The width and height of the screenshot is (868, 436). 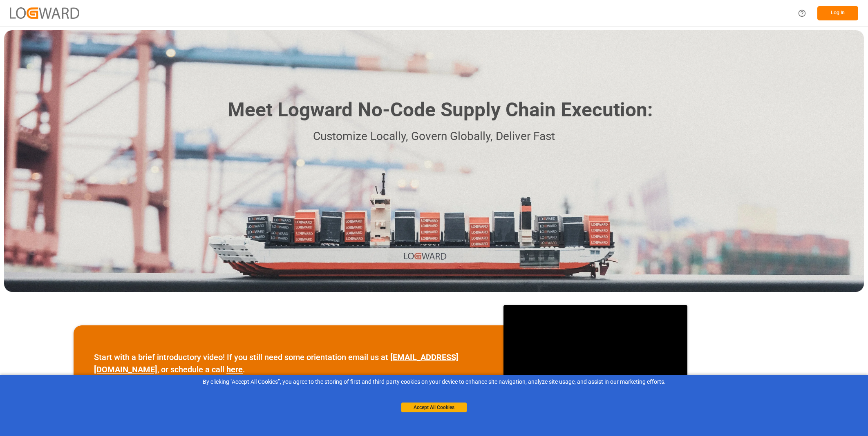 I want to click on button: Log In, so click(x=838, y=13).